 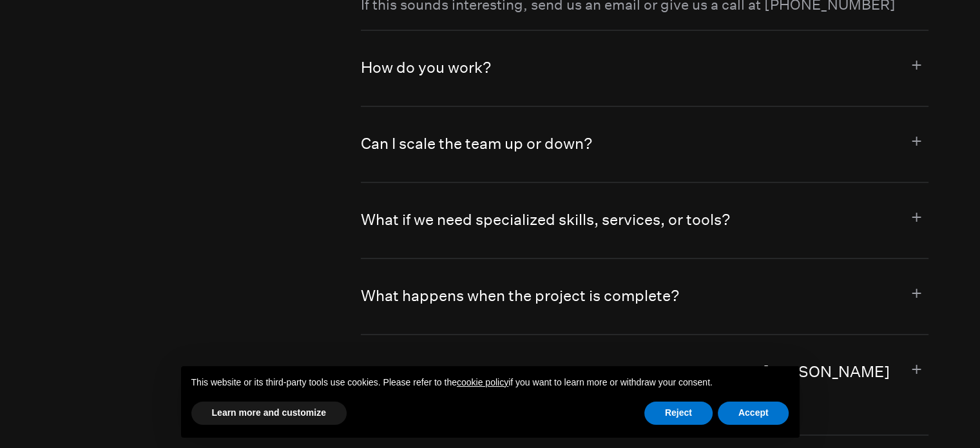 What do you see at coordinates (645, 68) in the screenshot?
I see `button: How do you work?` at bounding box center [645, 68].